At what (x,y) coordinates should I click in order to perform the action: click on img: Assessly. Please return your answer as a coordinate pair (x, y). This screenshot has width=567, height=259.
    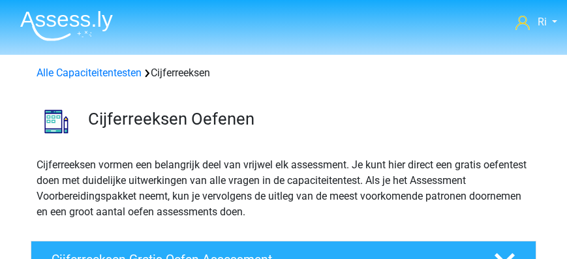
    Looking at the image, I should click on (67, 25).